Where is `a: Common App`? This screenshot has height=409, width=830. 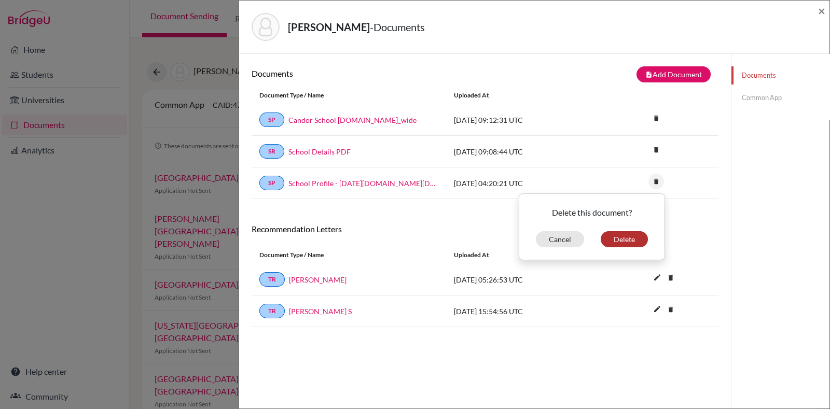
a: Common App is located at coordinates (781, 98).